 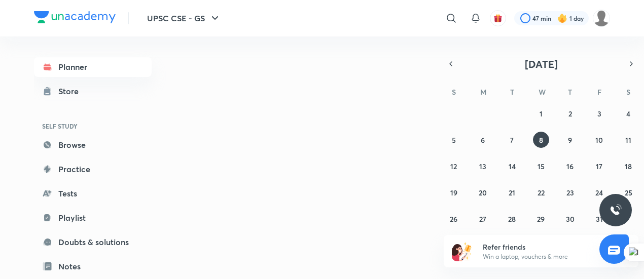 I want to click on abbr: October 3, 2025, so click(x=600, y=114).